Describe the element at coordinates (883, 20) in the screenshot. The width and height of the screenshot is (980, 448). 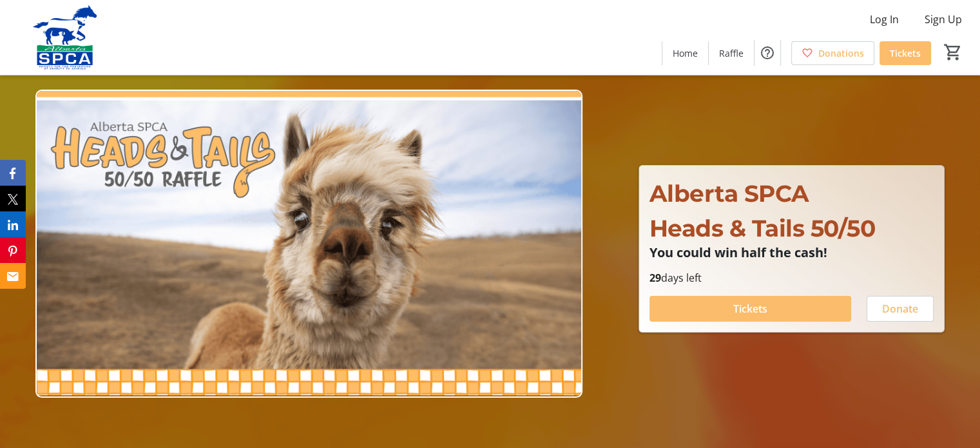
I see `span: Log In` at that location.